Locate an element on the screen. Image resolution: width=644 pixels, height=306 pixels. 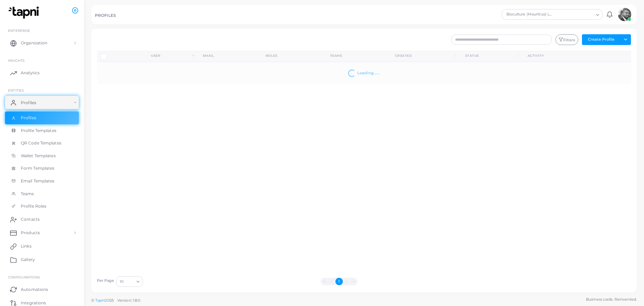
span: 2025 is located at coordinates (109, 301).